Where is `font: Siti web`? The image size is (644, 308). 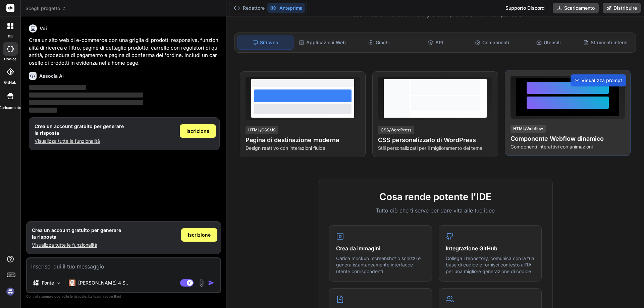 font: Siti web is located at coordinates (269, 42).